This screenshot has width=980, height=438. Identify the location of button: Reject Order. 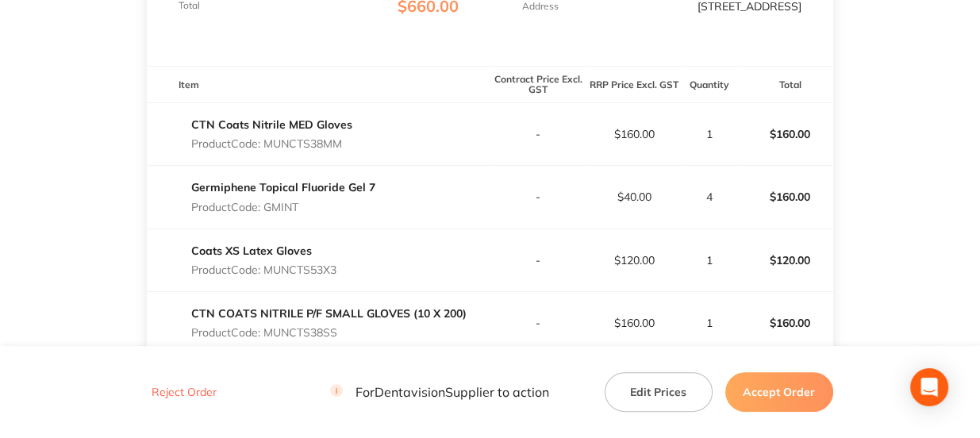
(184, 393).